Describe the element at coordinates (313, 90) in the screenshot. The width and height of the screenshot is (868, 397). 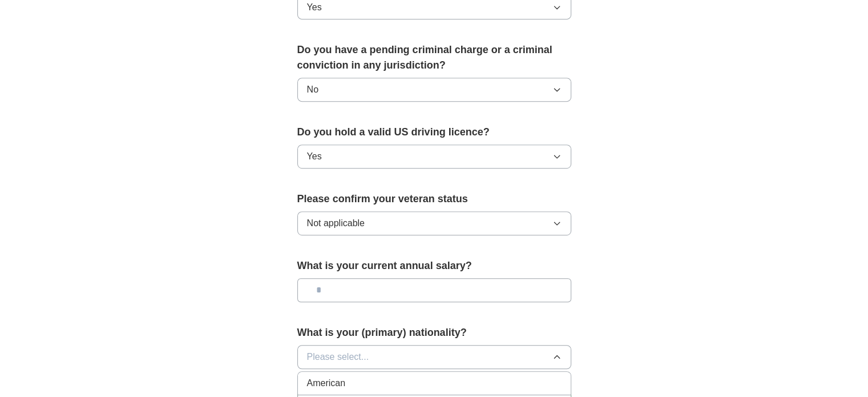
I see `span: No` at that location.